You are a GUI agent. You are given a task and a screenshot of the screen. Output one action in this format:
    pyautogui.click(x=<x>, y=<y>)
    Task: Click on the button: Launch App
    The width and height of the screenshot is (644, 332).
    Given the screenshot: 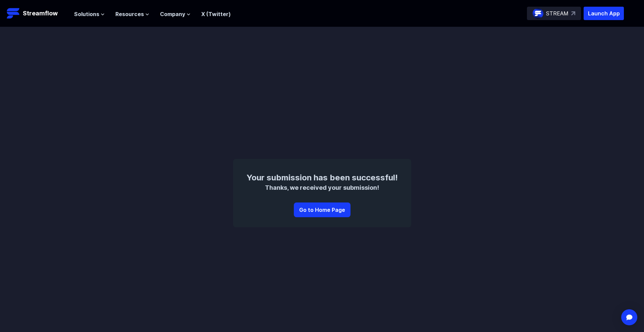 What is the action you would take?
    pyautogui.click(x=604, y=14)
    